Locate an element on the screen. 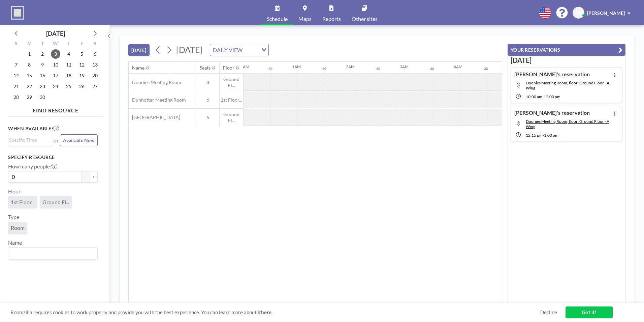  a: Decline is located at coordinates (548, 312).